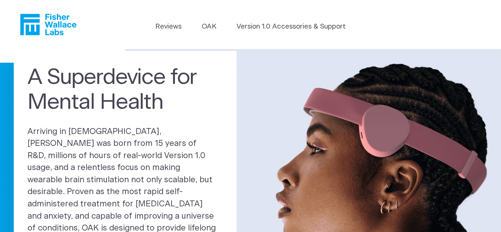 The width and height of the screenshot is (501, 232). Describe the element at coordinates (291, 27) in the screenshot. I see `a: Version 1.0 Accessories & Support` at that location.